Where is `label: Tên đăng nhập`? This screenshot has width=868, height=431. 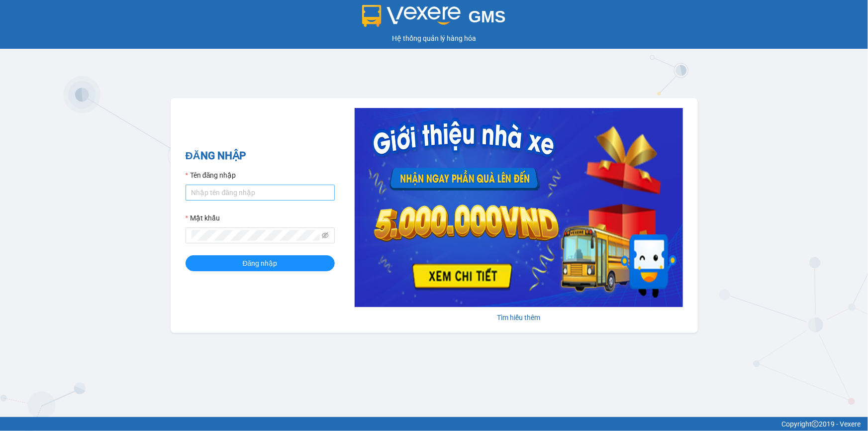
label: Tên đăng nhập is located at coordinates (211, 175).